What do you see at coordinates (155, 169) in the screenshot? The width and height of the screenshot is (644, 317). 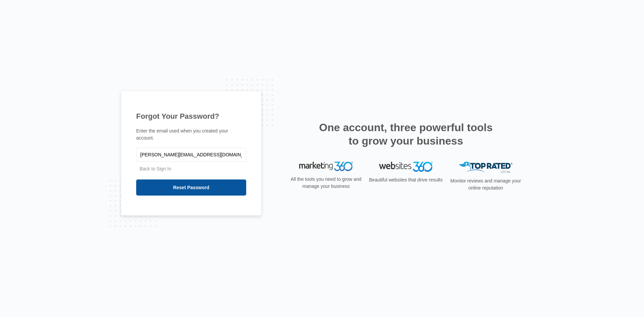 I see `a: Back to Sign In` at bounding box center [155, 169].